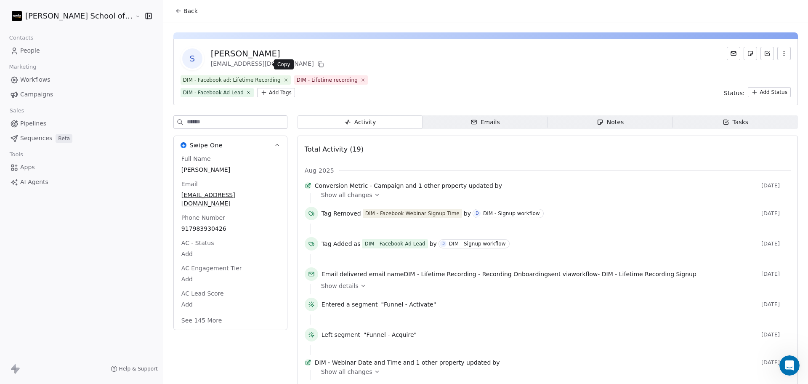 The width and height of the screenshot is (808, 384). I want to click on span: "Funnel - Activate", so click(408, 304).